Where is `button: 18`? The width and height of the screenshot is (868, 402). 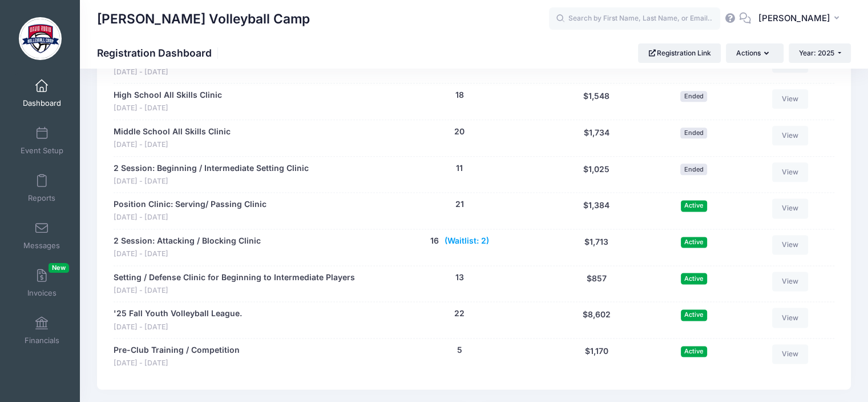 button: 18 is located at coordinates (460, 95).